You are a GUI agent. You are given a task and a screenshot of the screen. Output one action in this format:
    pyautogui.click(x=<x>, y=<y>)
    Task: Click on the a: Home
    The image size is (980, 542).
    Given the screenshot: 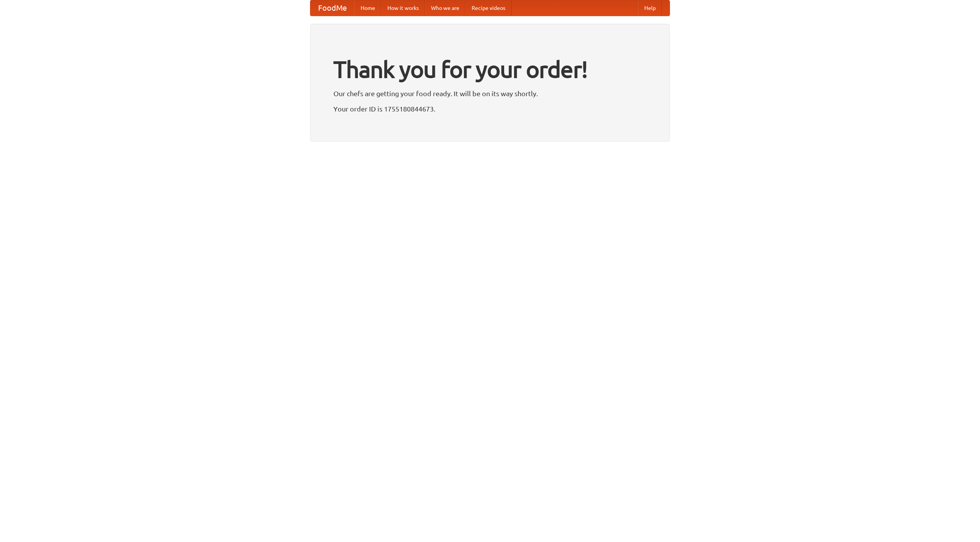 What is the action you would take?
    pyautogui.click(x=368, y=8)
    